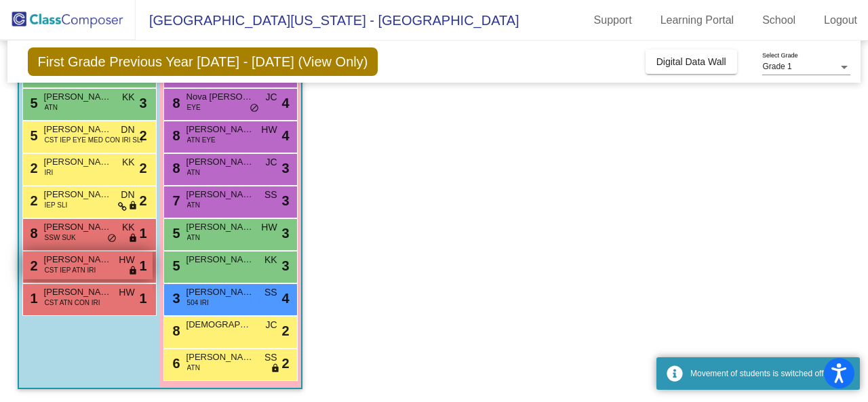  I want to click on a: Logout, so click(840, 20).